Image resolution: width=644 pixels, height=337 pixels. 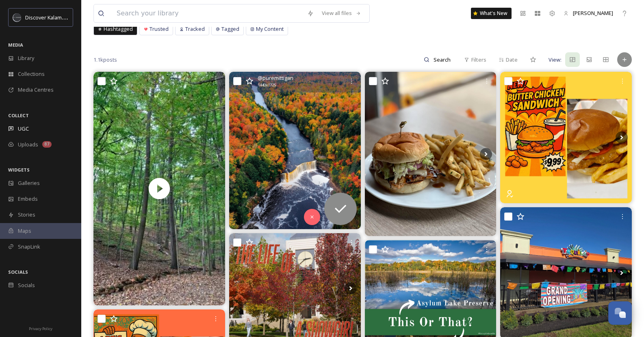 I want to click on a: Privacy Policy, so click(x=41, y=328).